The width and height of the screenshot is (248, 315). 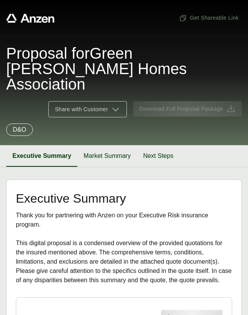 I want to click on span: Share with Customer, so click(x=81, y=109).